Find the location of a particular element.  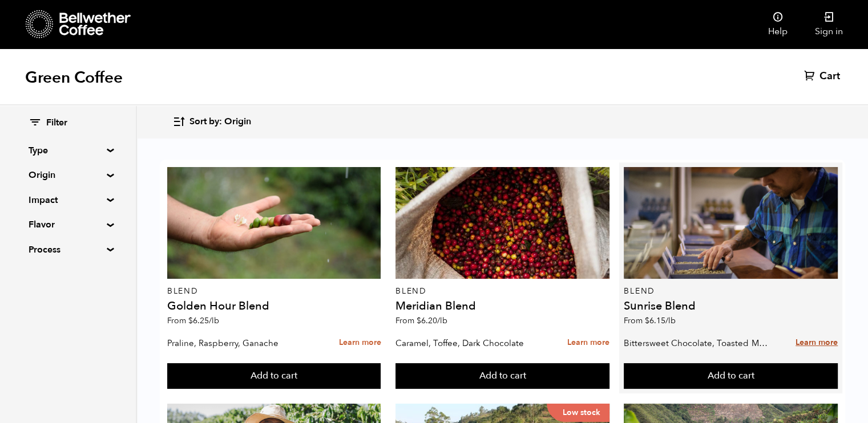

button: Sort by: Origin is located at coordinates (211, 121).